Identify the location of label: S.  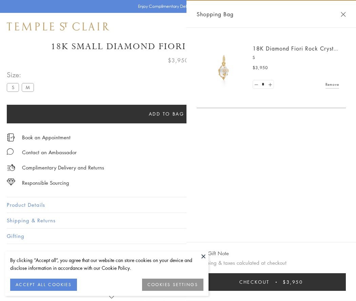
(13, 87).